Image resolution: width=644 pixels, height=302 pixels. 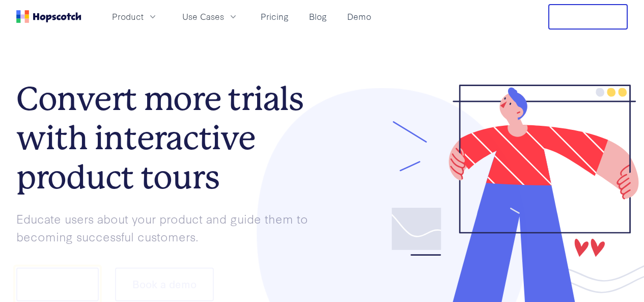 What do you see at coordinates (203, 16) in the screenshot?
I see `span: Use Cases` at bounding box center [203, 16].